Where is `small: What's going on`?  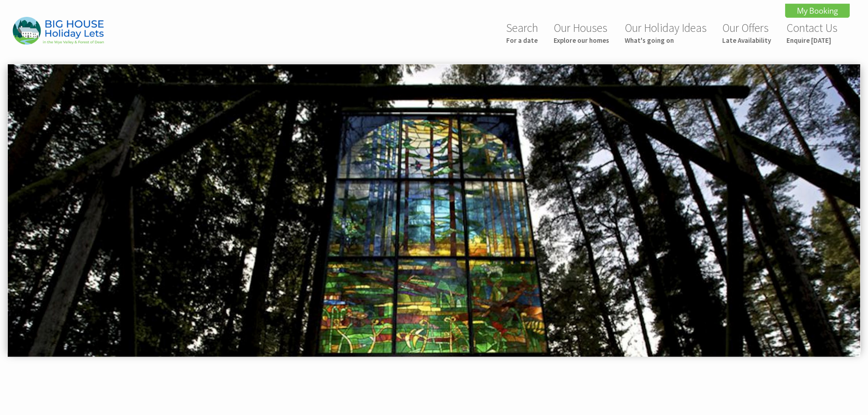
small: What's going on is located at coordinates (666, 40).